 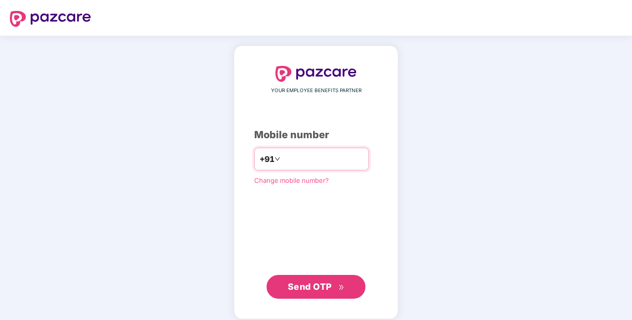 I want to click on a: Change mobile number?, so click(x=291, y=180).